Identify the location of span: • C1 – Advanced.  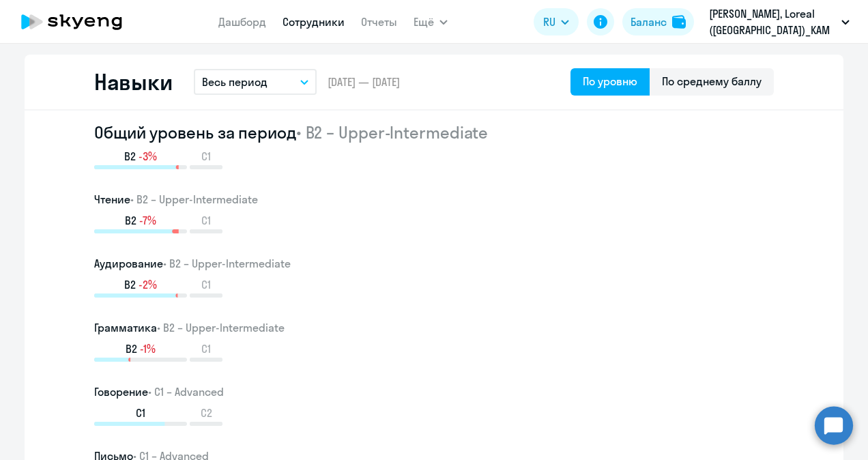
(186, 392).